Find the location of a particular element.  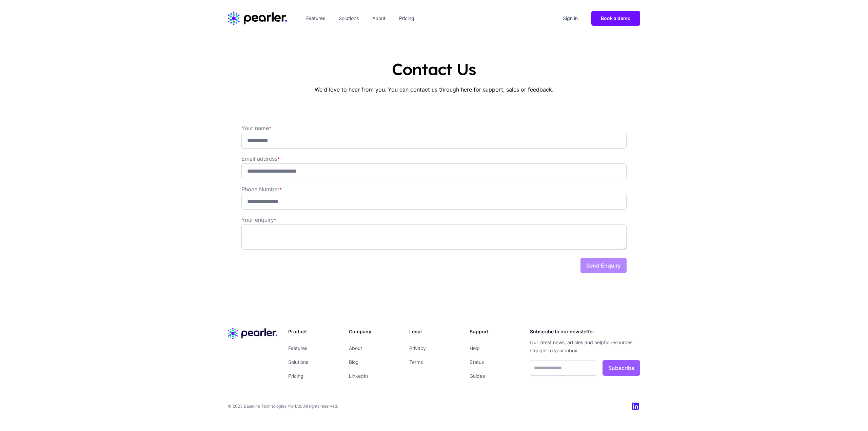

p: Our latest news, articles and helpful resources straight to your inbox. is located at coordinates (585, 347).